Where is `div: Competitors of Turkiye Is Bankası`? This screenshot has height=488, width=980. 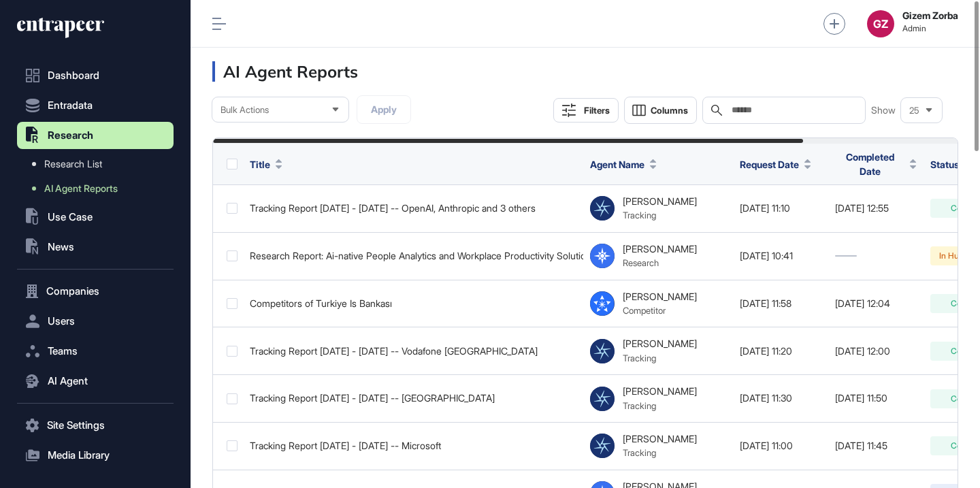
div: Competitors of Turkiye Is Bankası is located at coordinates (413, 304).